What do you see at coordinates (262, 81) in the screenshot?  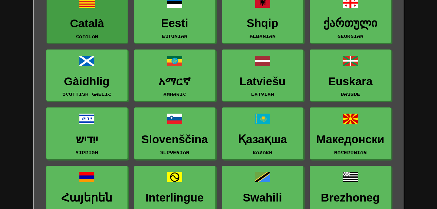 I see `h3: Latviešu` at bounding box center [262, 81].